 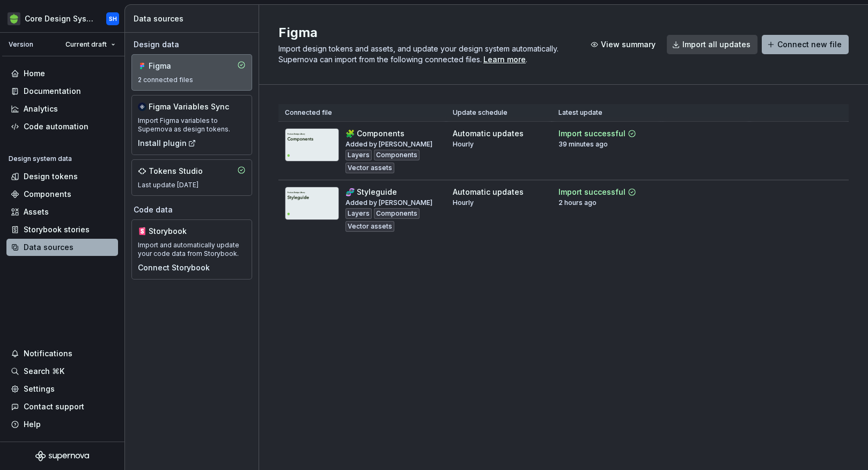 What do you see at coordinates (167, 143) in the screenshot?
I see `div: Install plugin` at bounding box center [167, 143].